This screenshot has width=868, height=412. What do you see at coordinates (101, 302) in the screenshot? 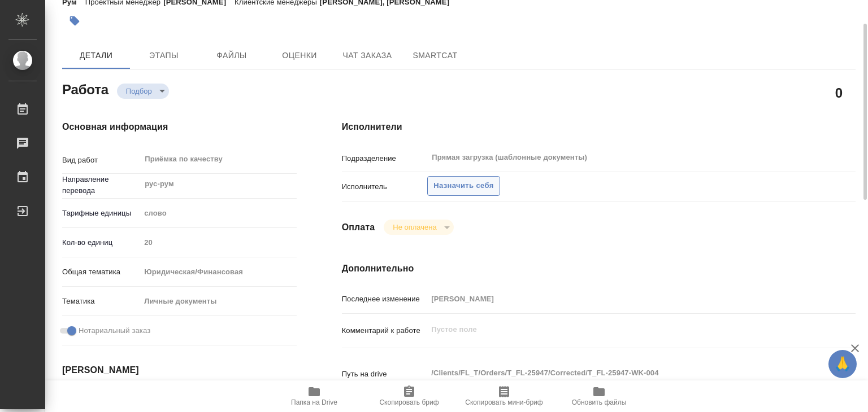
I see `p: Тематика` at bounding box center [101, 302].